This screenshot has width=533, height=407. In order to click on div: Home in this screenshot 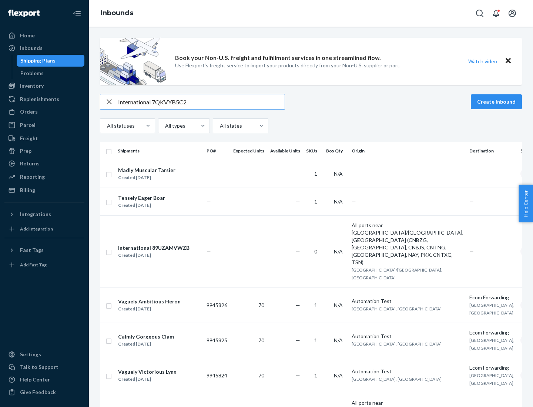, I will do `click(27, 36)`.